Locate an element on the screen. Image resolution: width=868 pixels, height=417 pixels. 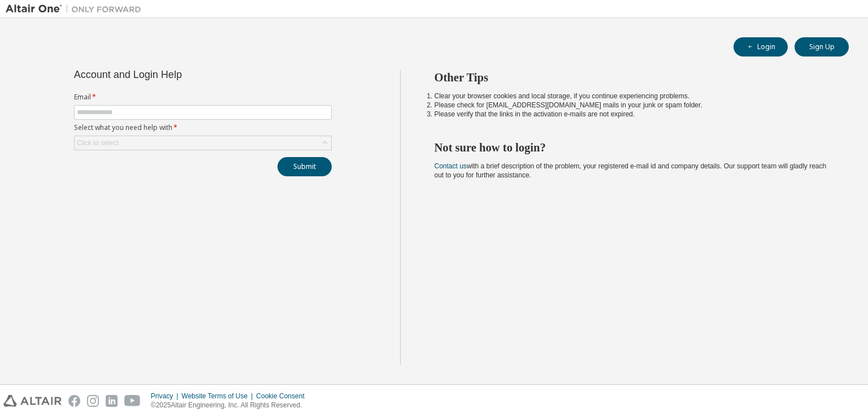
p: © 2025 Altair Engineering, Inc. All Rights Reserved. is located at coordinates (231, 405).